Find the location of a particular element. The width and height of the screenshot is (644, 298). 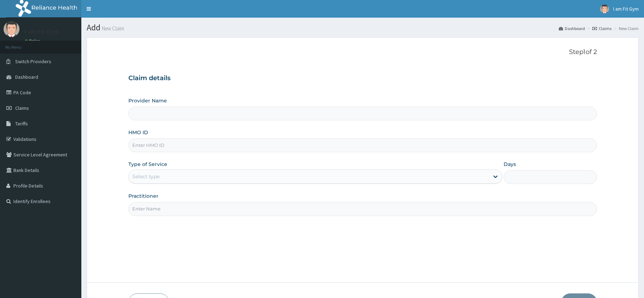

div: Select type is located at coordinates (146, 177).